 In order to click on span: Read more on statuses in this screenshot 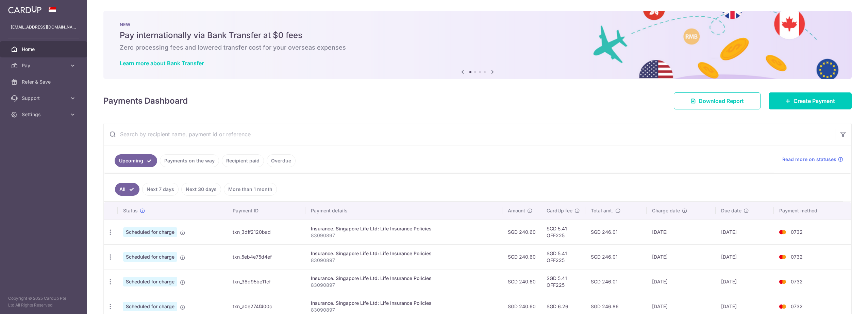, I will do `click(810, 160)`.